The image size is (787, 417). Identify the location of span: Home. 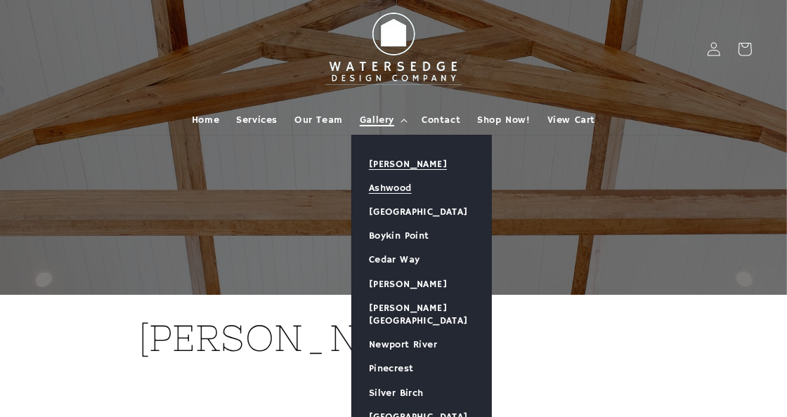
(205, 120).